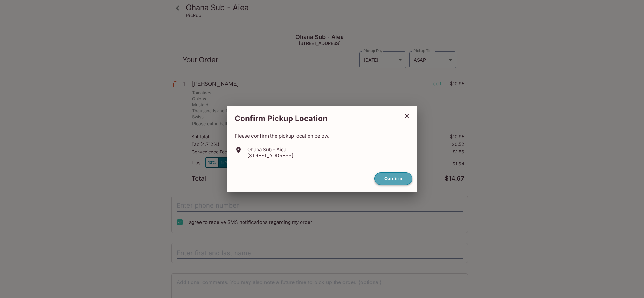 Image resolution: width=644 pixels, height=298 pixels. What do you see at coordinates (313, 119) in the screenshot?
I see `h2: Confirm Pickup Location` at bounding box center [313, 119].